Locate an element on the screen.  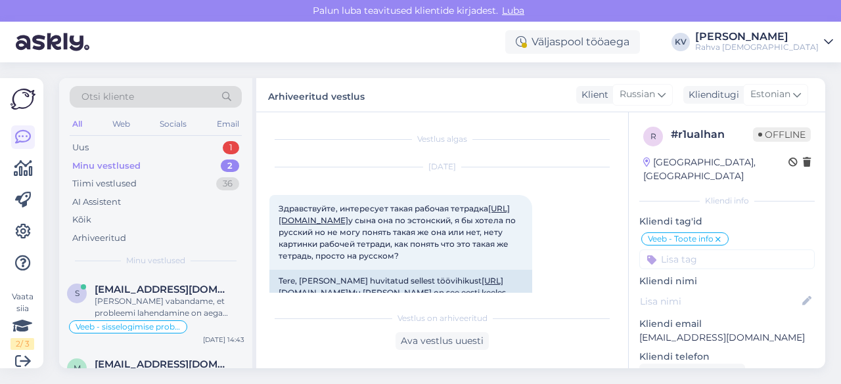
div: Socials is located at coordinates (173, 124).